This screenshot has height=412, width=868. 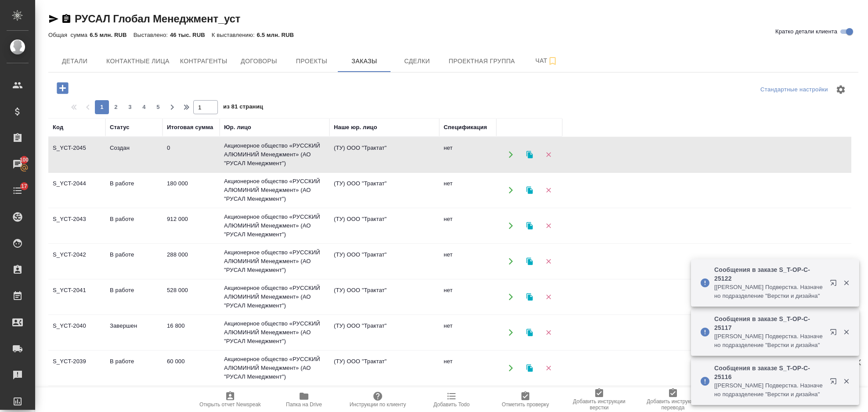 What do you see at coordinates (24, 186) in the screenshot?
I see `span: 17` at bounding box center [24, 186].